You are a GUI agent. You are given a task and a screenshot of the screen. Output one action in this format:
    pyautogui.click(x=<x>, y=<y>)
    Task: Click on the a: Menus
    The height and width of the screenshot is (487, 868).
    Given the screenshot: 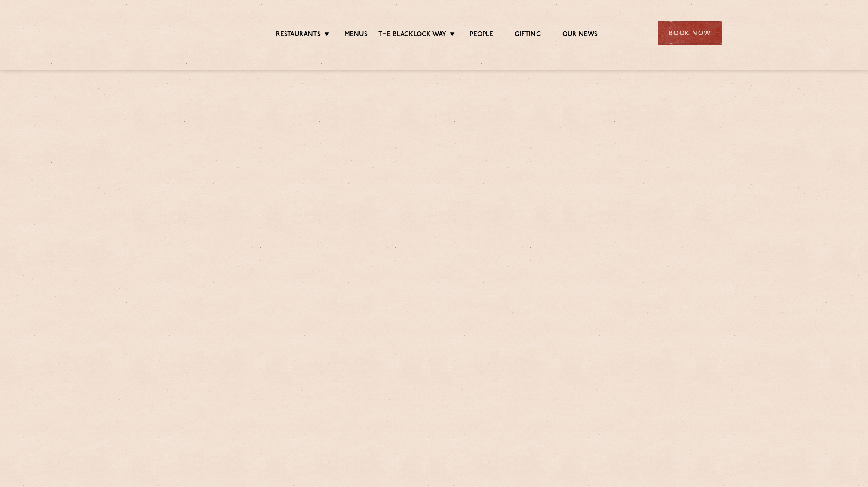 What is the action you would take?
    pyautogui.click(x=356, y=35)
    